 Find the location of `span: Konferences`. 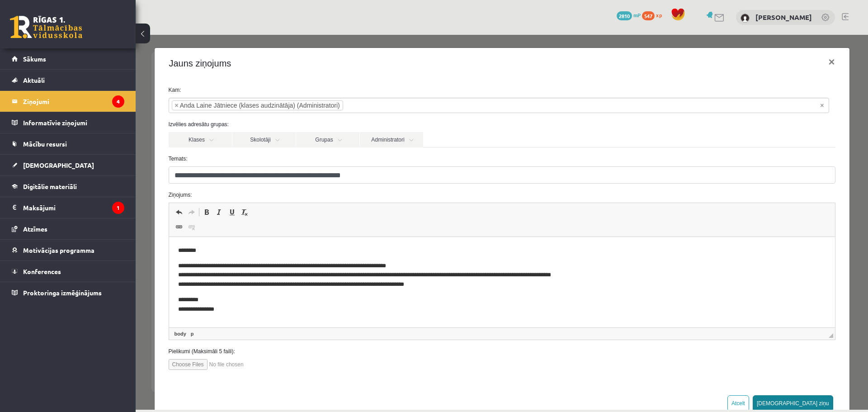

span: Konferences is located at coordinates (42, 272).